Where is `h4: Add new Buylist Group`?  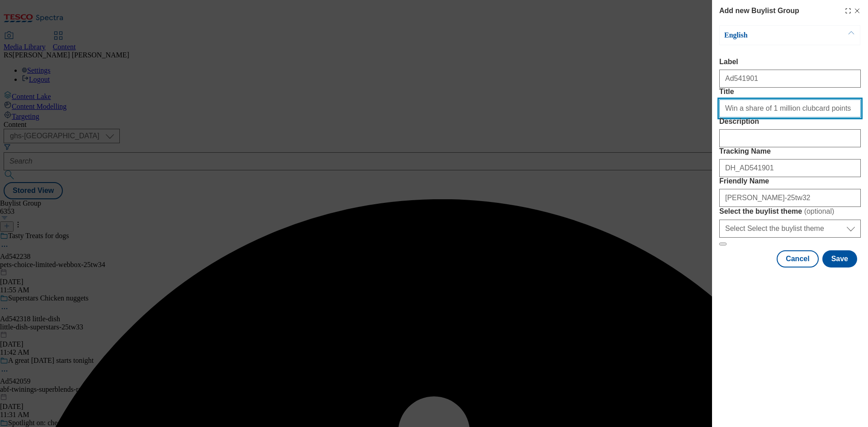
h4: Add new Buylist Group is located at coordinates (760, 11).